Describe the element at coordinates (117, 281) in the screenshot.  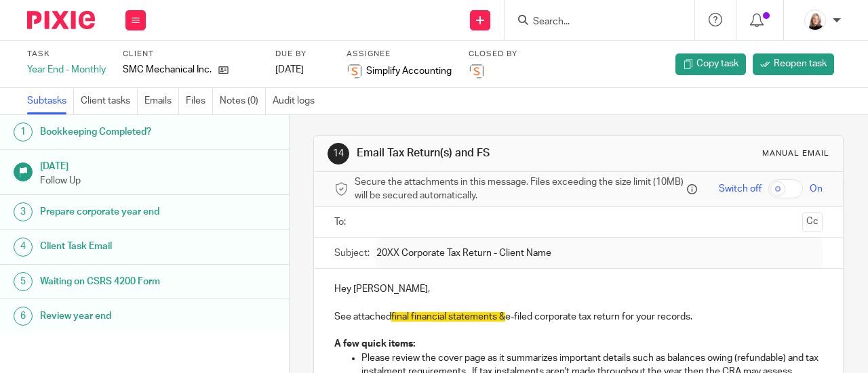
I see `h1: Waiting on CSRS 4200 Form` at that location.